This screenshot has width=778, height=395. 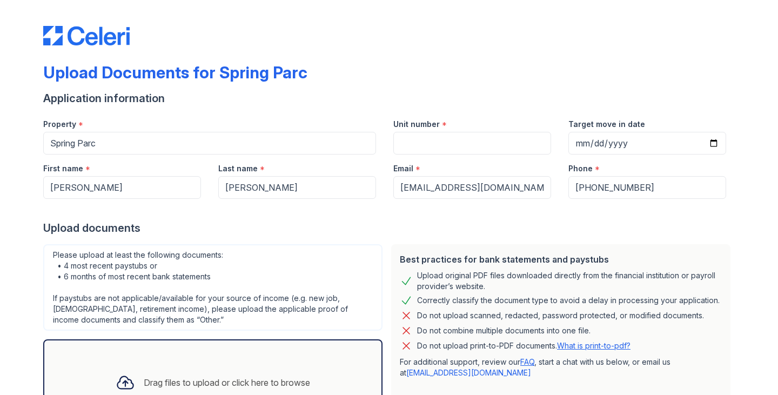 I want to click on div: Do not upload scanned, redacted, password protected, or modified documents., so click(x=561, y=316).